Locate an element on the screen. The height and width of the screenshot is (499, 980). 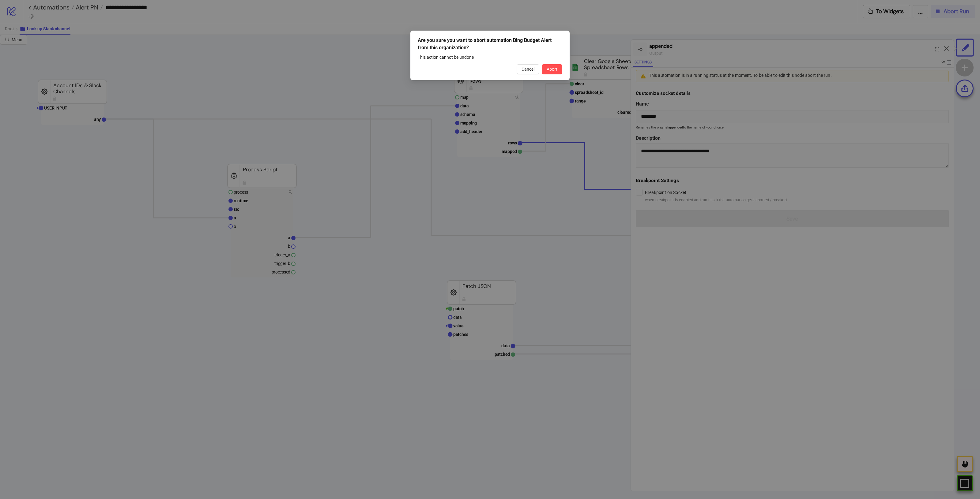
div: Are you sure you want to abort automation Bing Budget Alert from this organization? is located at coordinates (490, 44).